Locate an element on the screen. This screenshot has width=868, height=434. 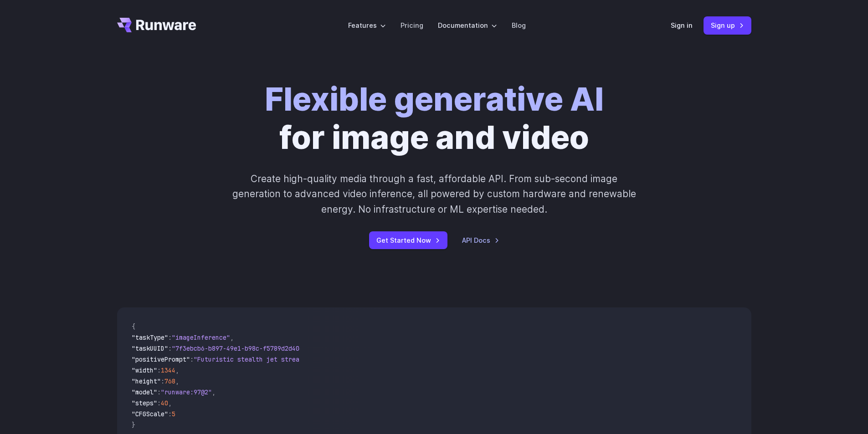
span: "taskType" is located at coordinates (150, 338).